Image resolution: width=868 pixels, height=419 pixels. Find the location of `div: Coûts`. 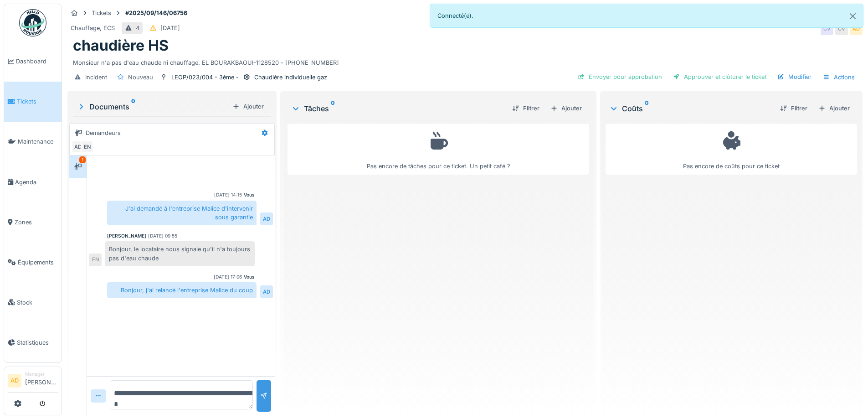

div: Coûts is located at coordinates (691, 109).